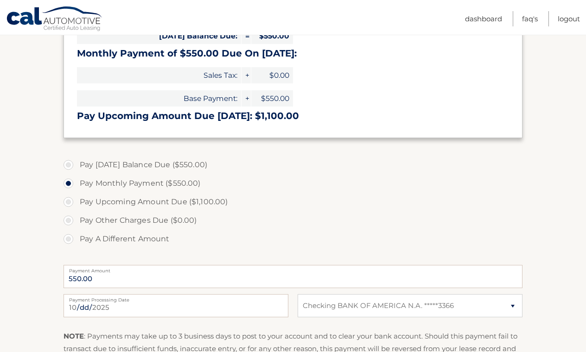  Describe the element at coordinates (159, 98) in the screenshot. I see `span: Base Payment:` at that location.